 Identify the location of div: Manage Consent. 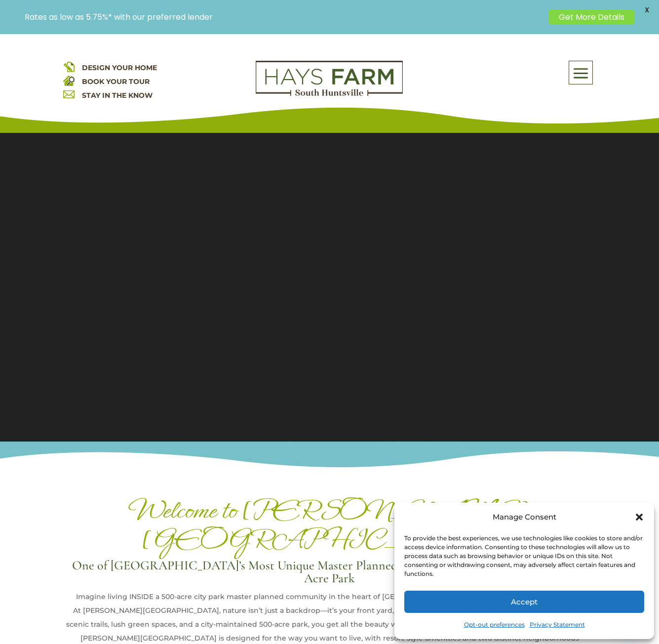
(525, 517).